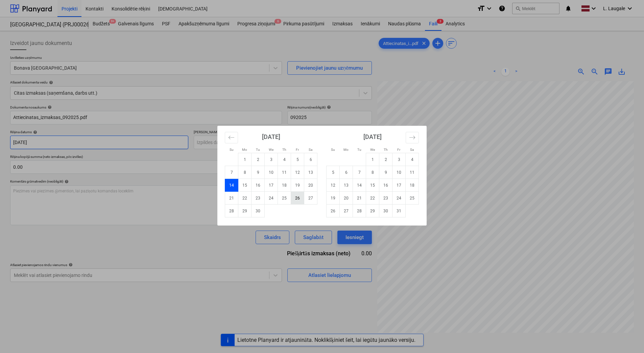  What do you see at coordinates (386, 172) in the screenshot?
I see `td: Thursday, October 9, 2025` at bounding box center [386, 172].